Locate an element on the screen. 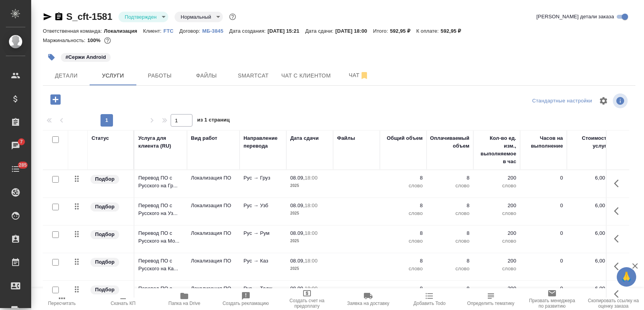 This screenshot has height=310, width=644. span: Посмотреть информацию is located at coordinates (621, 101).